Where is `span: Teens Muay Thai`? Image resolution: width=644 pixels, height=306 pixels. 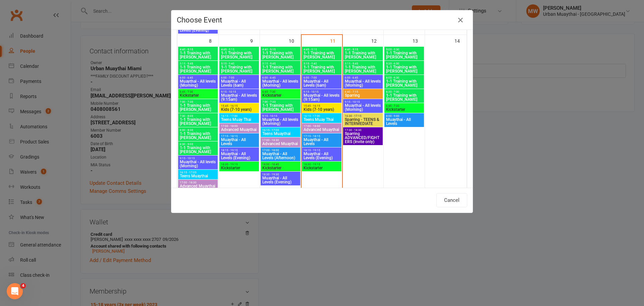 span: Teens Muay Thai is located at coordinates (239, 120).